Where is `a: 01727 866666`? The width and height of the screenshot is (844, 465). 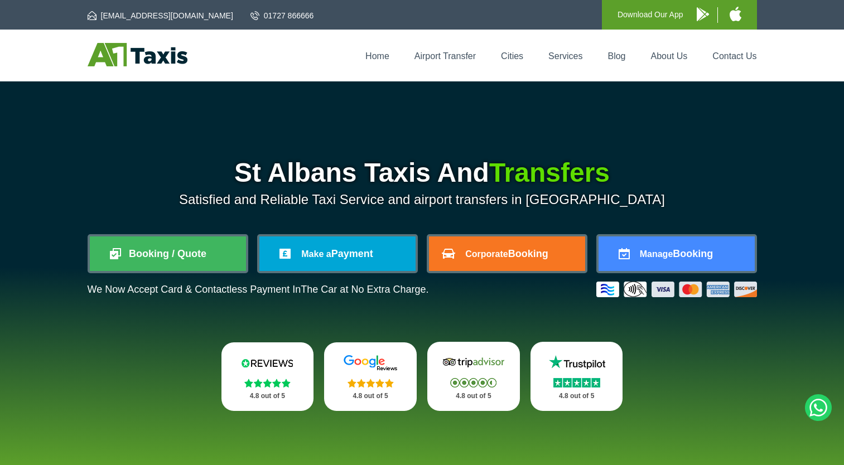 a: 01727 866666 is located at coordinates (282, 16).